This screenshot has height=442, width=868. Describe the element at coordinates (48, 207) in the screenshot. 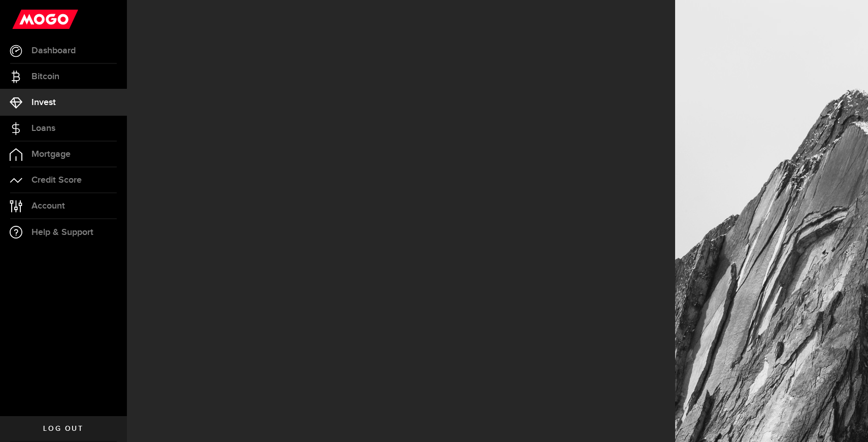

I see `span: Account` at that location.